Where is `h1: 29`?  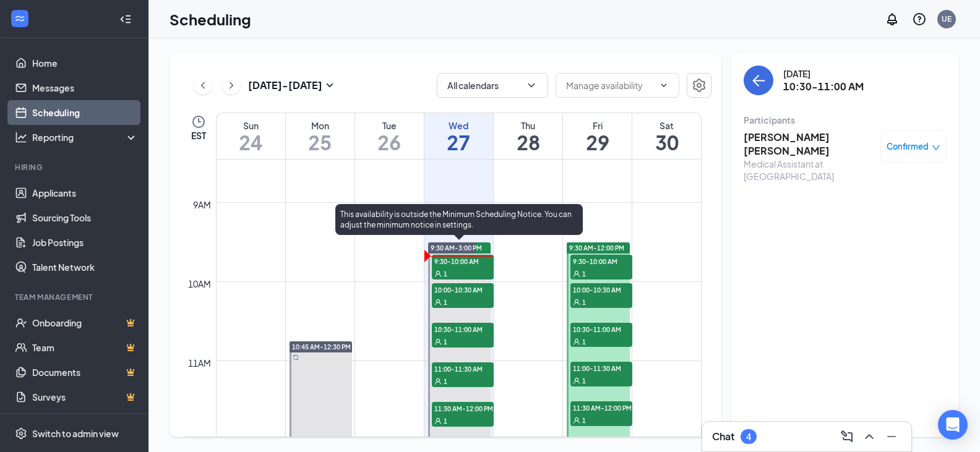 h1: 29 is located at coordinates (597, 142).